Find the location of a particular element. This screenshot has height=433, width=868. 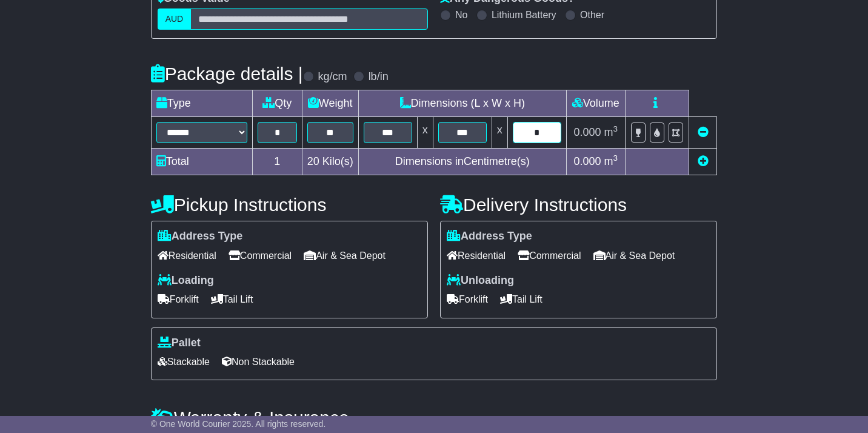

span: Stackable is located at coordinates (183, 362).